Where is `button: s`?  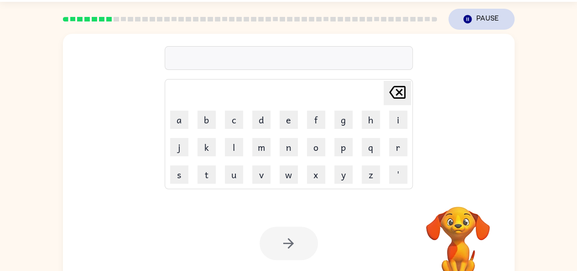 button: s is located at coordinates (179, 174).